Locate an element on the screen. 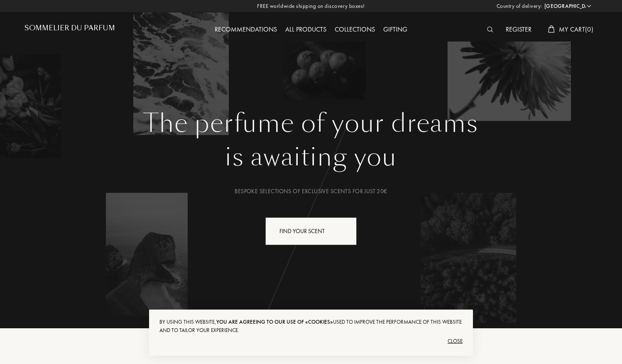 The width and height of the screenshot is (622, 364). div: Recommendations is located at coordinates (246, 30).